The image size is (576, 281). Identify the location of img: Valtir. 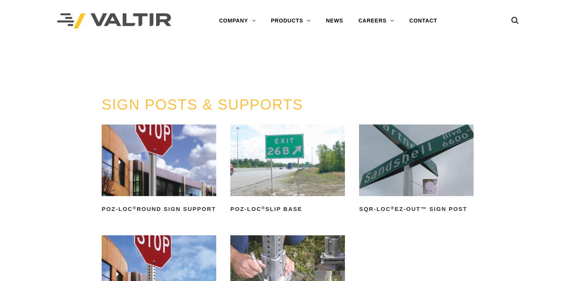
(114, 21).